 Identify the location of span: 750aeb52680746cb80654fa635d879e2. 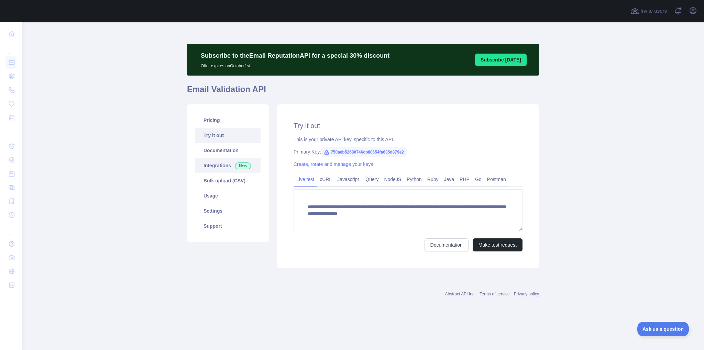
(364, 152).